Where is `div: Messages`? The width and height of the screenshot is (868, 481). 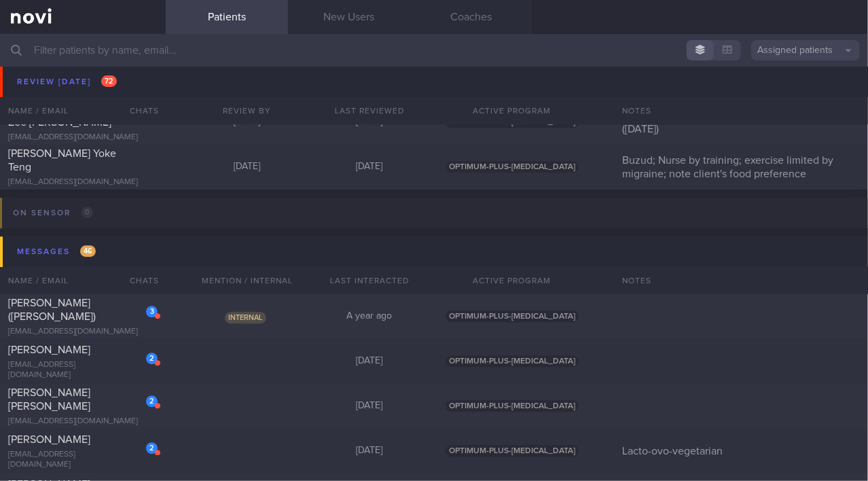 div: Messages is located at coordinates (56, 251).